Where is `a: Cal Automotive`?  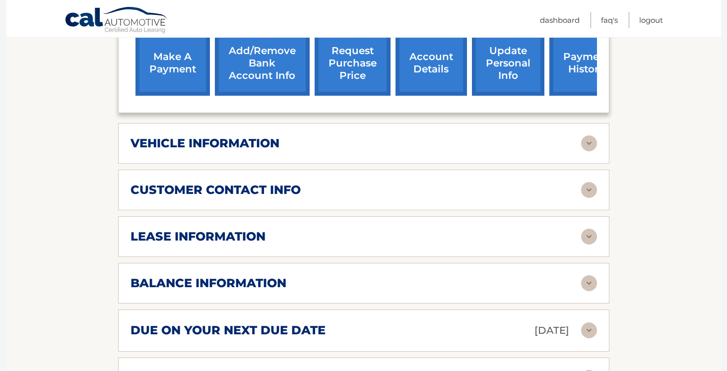 a: Cal Automotive is located at coordinates (117, 21).